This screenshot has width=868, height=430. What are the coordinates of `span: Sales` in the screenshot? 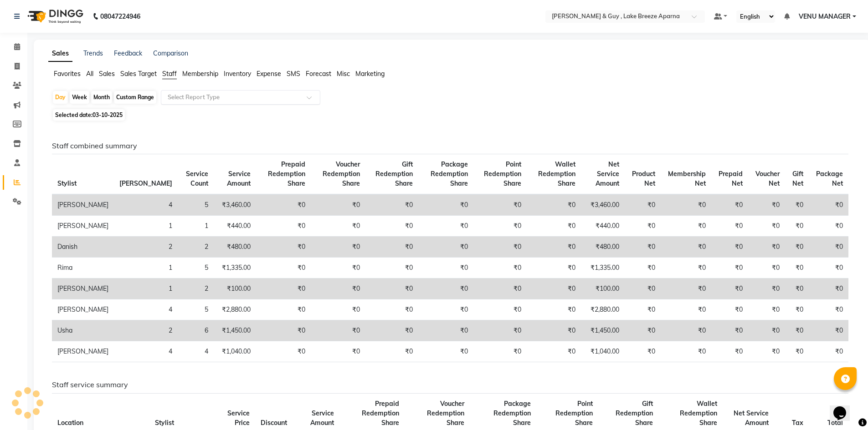 It's located at (107, 74).